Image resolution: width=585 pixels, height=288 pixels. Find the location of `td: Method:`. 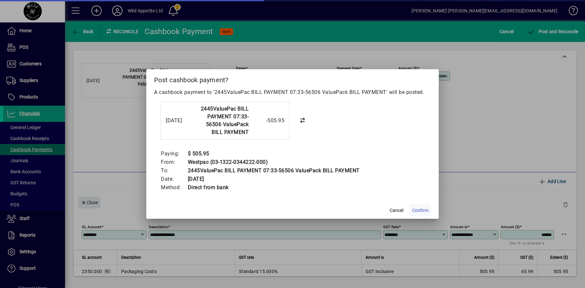

td: Method: is located at coordinates (174, 187).